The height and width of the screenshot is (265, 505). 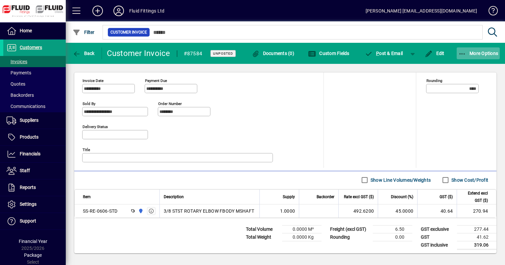 I want to click on label: Show Line Volumes/Weights, so click(x=400, y=180).